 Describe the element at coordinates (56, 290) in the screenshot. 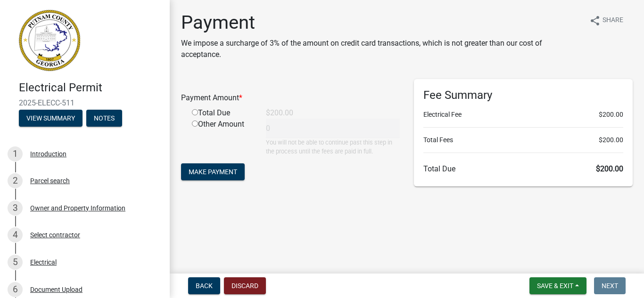

I see `div: Document Upload` at that location.